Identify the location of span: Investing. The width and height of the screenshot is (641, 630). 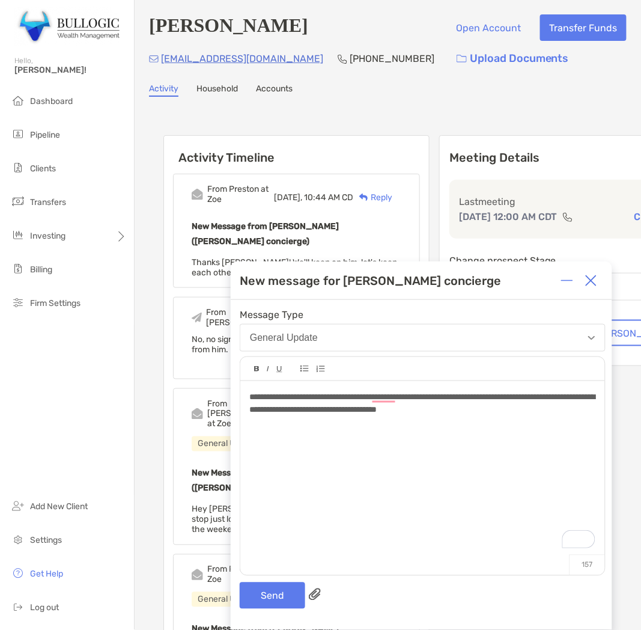
(47, 236).